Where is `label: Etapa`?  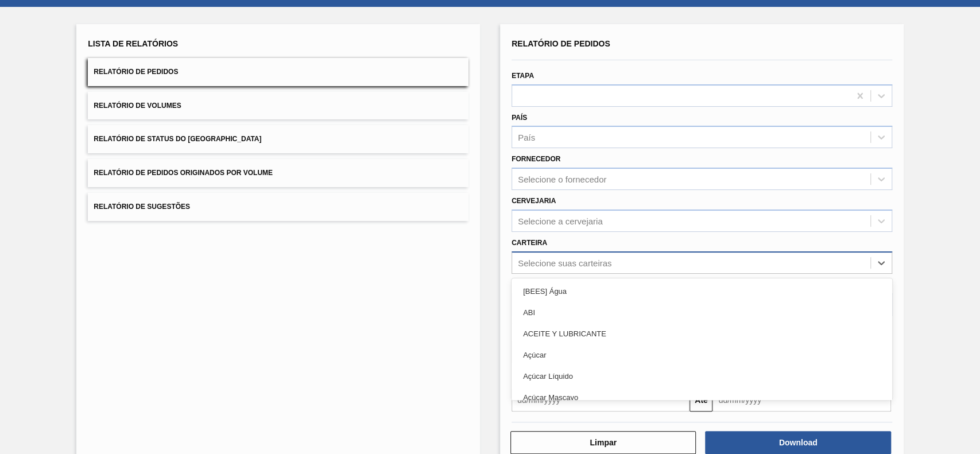 label: Etapa is located at coordinates (522, 75).